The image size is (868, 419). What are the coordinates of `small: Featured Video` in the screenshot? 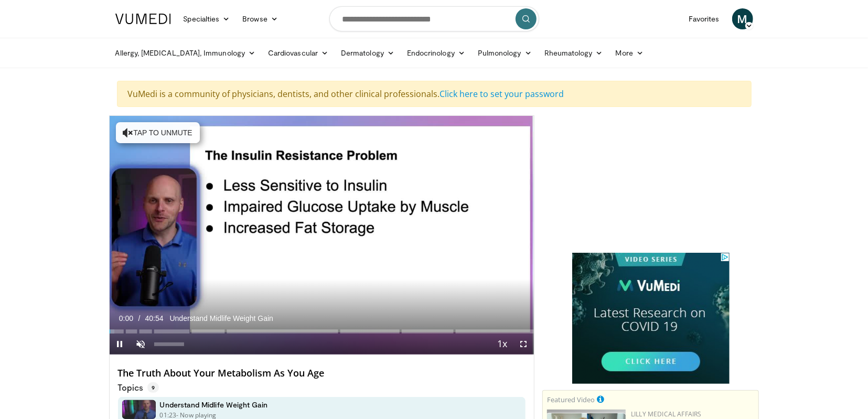 It's located at (570, 400).